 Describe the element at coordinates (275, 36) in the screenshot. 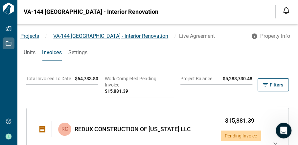

I see `span: Property Info` at that location.